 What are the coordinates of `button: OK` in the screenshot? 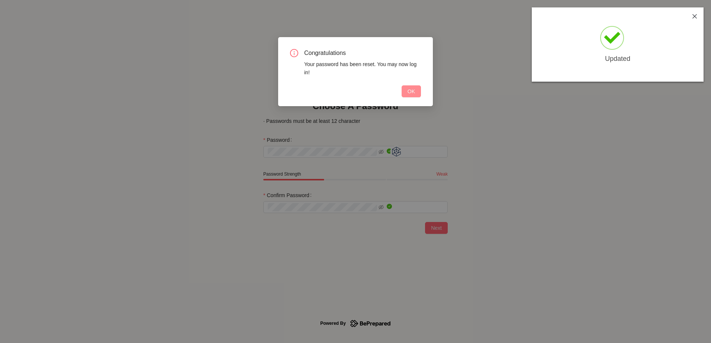 It's located at (411, 91).